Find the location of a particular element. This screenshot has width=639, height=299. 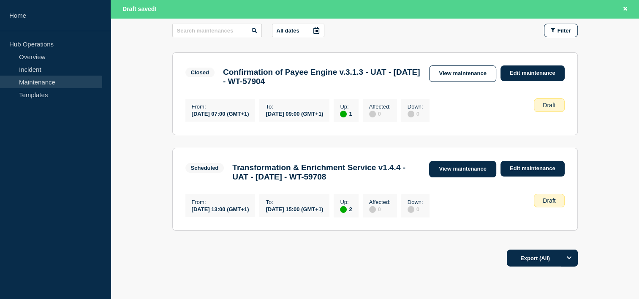

button: Filter is located at coordinates (561, 30).